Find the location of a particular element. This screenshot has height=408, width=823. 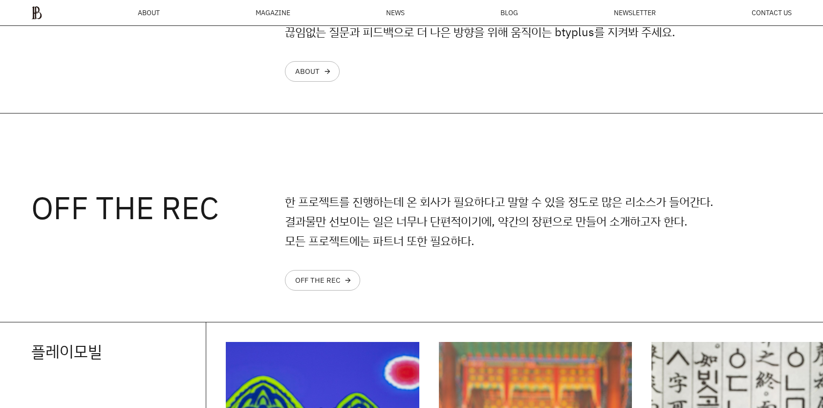

a: ABOUTarrow_forward is located at coordinates (312, 71).